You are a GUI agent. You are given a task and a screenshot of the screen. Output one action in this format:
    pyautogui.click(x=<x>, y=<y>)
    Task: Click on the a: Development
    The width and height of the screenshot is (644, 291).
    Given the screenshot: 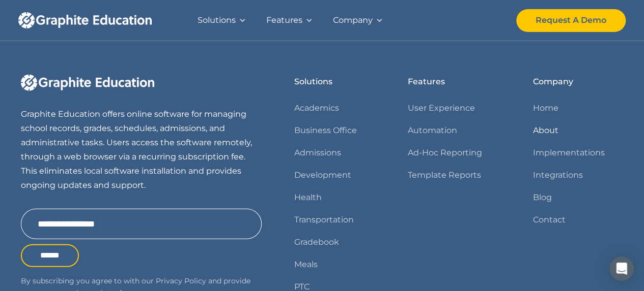 What is the action you would take?
    pyautogui.click(x=323, y=175)
    